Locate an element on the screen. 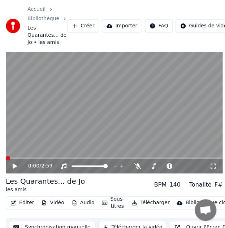 The width and height of the screenshot is (225, 228). span: 0:00 is located at coordinates (34, 166).